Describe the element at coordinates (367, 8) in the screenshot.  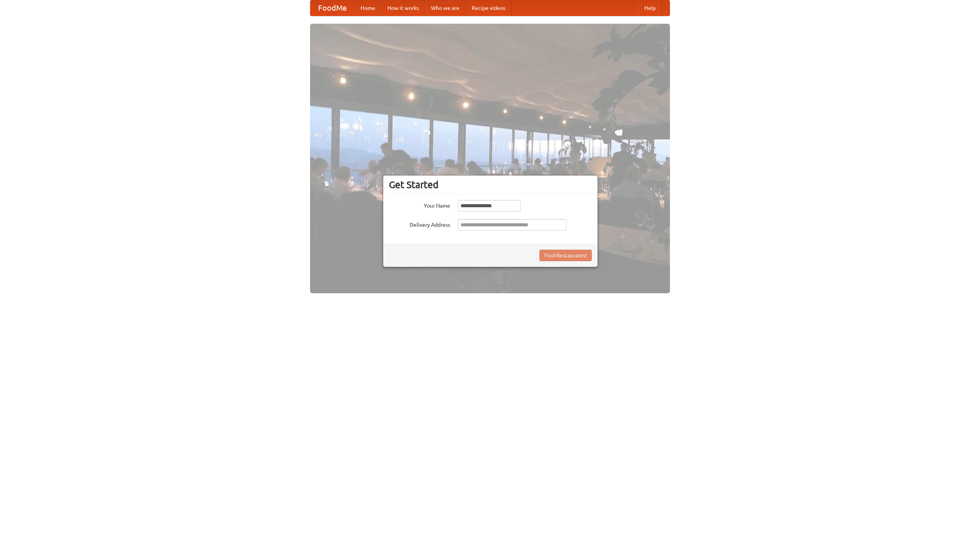
I see `a: Home` at that location.